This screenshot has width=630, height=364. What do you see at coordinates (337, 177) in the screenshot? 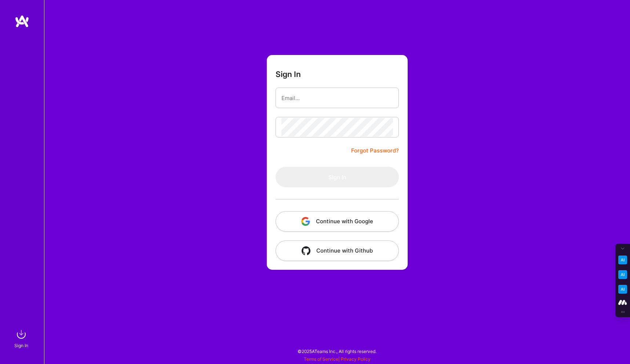
I see `button: Sign In` at bounding box center [337, 177].